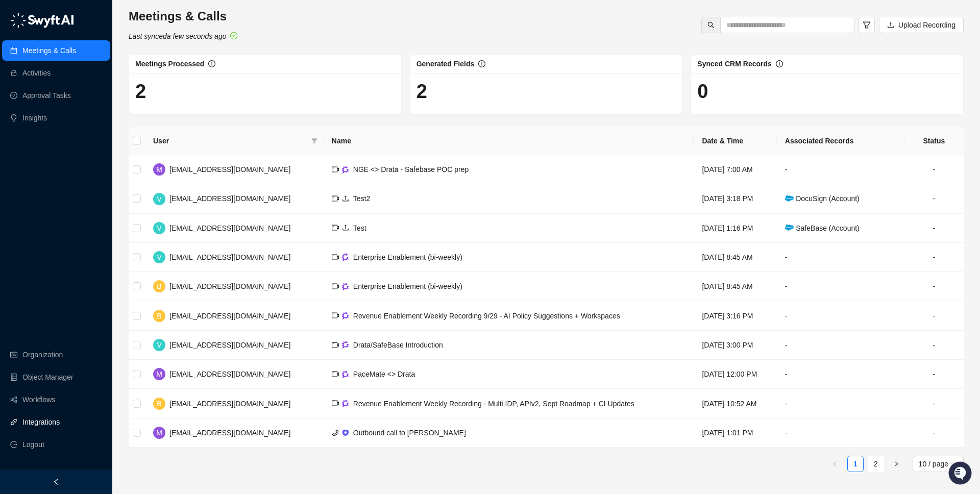 The image size is (980, 494). I want to click on li: Previous Page, so click(835, 464).